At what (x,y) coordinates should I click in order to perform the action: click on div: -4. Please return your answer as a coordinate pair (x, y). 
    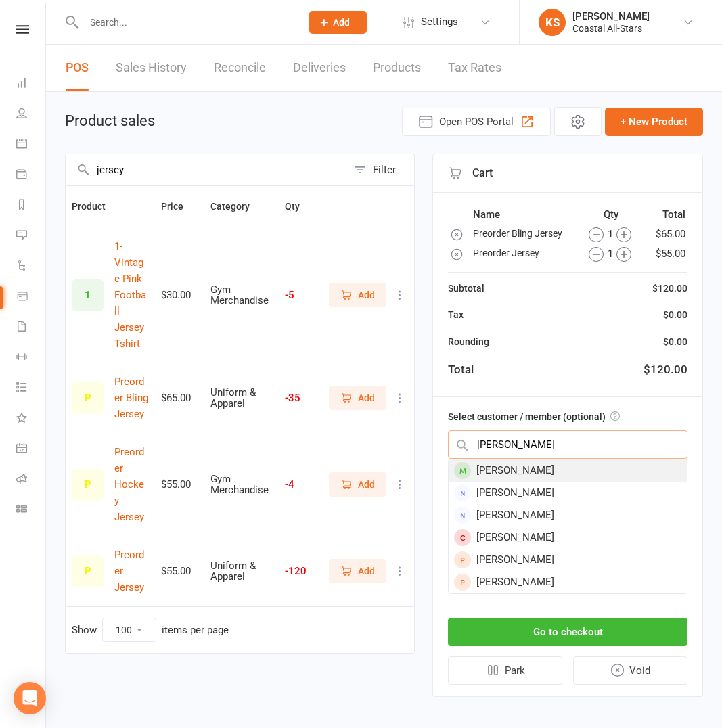
    Looking at the image, I should click on (299, 484).